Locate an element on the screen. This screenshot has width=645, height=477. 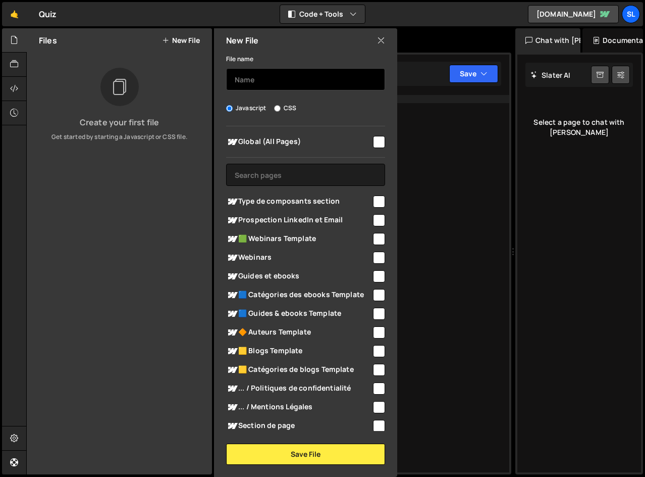
input: Name is located at coordinates (305, 79).